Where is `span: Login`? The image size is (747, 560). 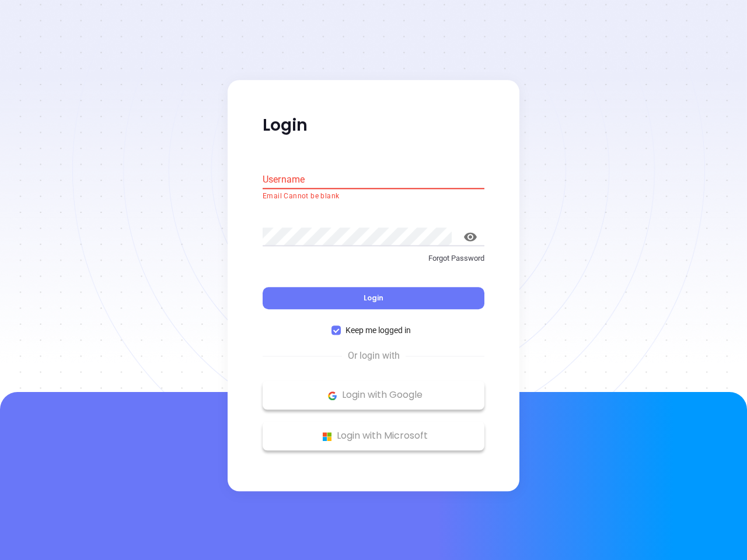
span: Login is located at coordinates (373, 298).